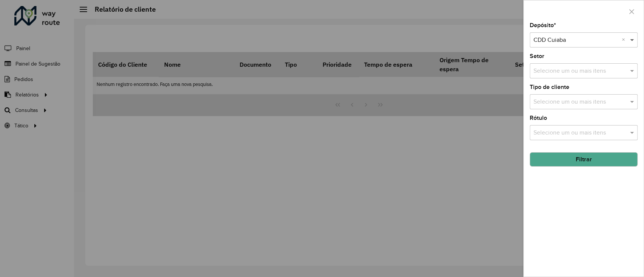  Describe the element at coordinates (549, 87) in the screenshot. I see `label: Tipo de cliente` at that location.